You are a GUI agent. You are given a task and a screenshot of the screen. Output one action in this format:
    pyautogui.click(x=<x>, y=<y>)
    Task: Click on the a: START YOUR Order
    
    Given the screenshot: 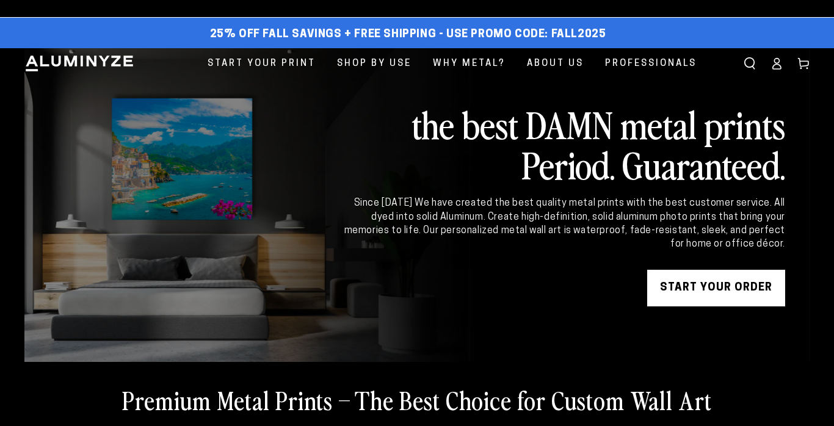 What is the action you would take?
    pyautogui.click(x=716, y=288)
    